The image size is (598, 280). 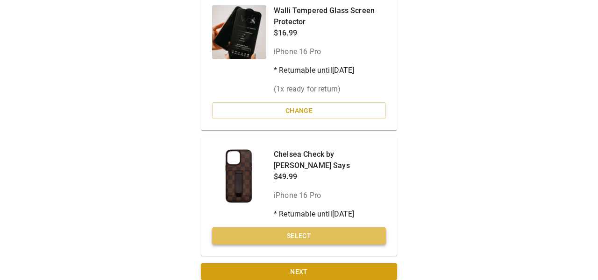 I want to click on button: Change, so click(x=299, y=111).